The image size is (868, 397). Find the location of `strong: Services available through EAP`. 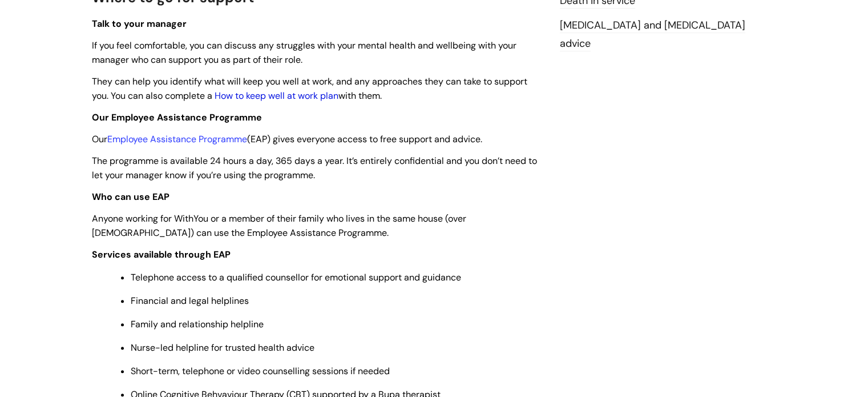

strong: Services available through EAP is located at coordinates (161, 254).